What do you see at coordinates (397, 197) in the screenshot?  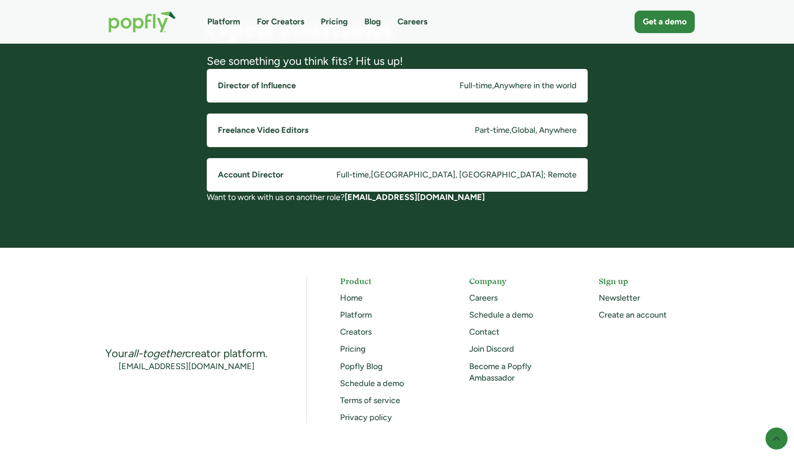 I see `div: Want to work with us on another role?` at bounding box center [397, 197].